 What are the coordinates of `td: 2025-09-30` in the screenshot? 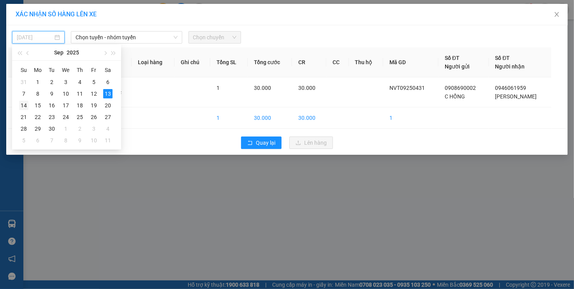 It's located at (52, 129).